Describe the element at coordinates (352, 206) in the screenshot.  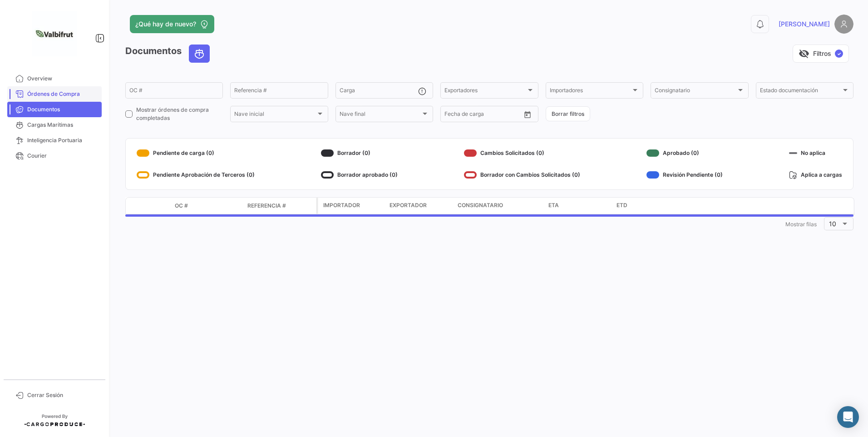
I see `datatable-header-cell: Importador` at that location.